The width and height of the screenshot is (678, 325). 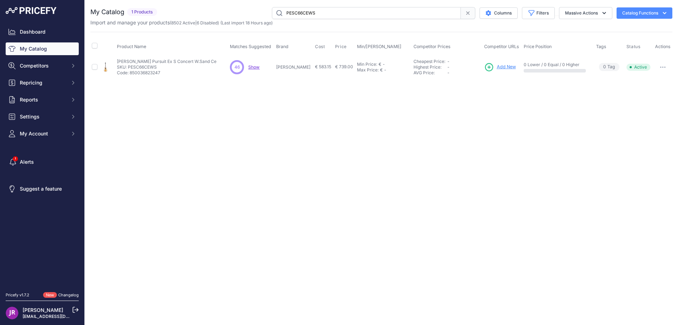 What do you see at coordinates (131, 46) in the screenshot?
I see `span: Product Name` at bounding box center [131, 46].